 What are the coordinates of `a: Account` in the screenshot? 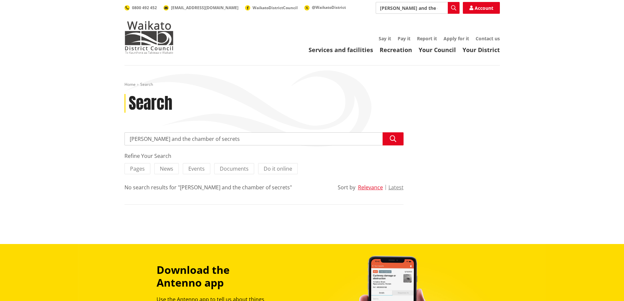 It's located at (481, 8).